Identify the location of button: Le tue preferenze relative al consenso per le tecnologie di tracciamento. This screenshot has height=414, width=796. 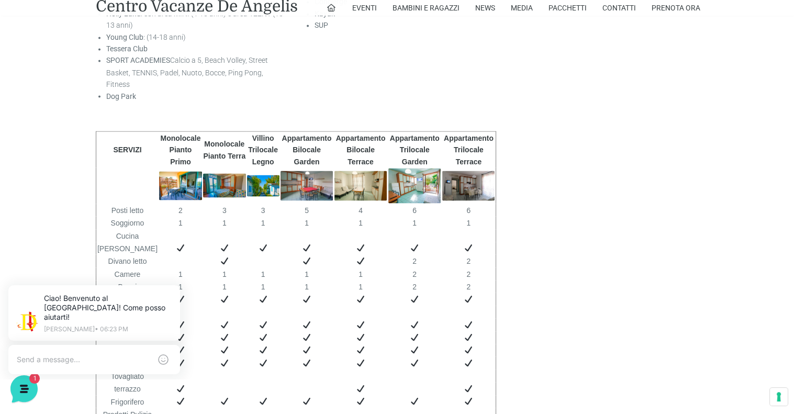
(779, 397).